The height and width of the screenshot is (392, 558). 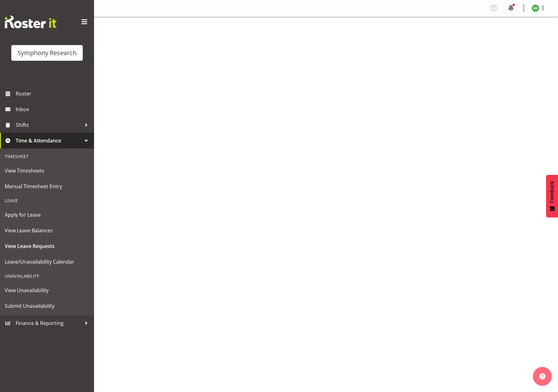 I want to click on span: View Unavailability, so click(x=47, y=291).